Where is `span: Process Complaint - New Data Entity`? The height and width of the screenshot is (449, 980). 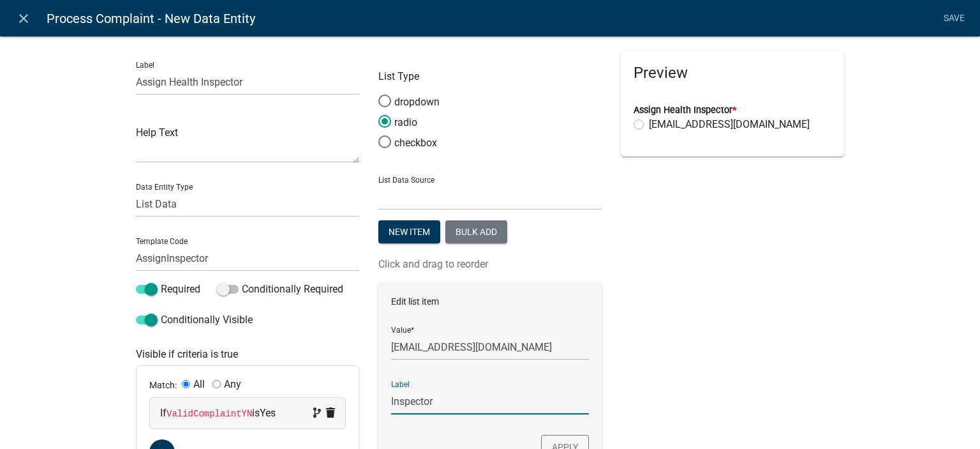 span: Process Complaint - New Data Entity is located at coordinates (150, 18).